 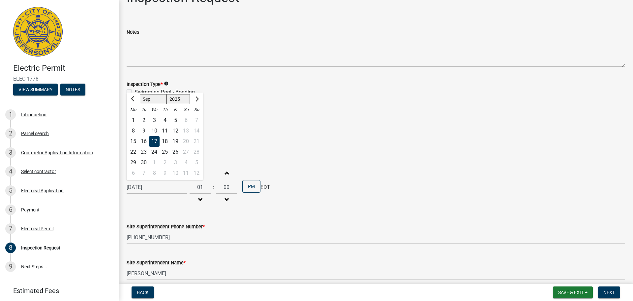 I want to click on div: Mo, so click(x=133, y=110).